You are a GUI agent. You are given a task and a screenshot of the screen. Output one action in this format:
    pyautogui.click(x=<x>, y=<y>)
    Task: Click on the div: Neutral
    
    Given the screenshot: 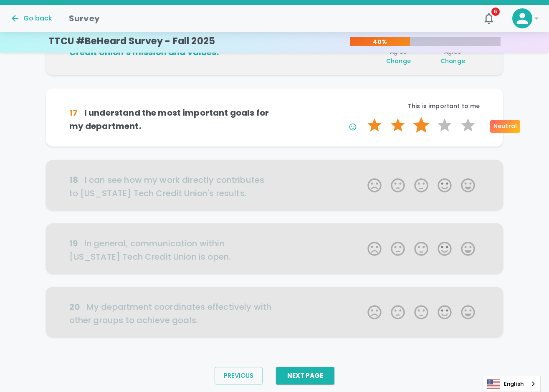 What is the action you would take?
    pyautogui.click(x=505, y=127)
    